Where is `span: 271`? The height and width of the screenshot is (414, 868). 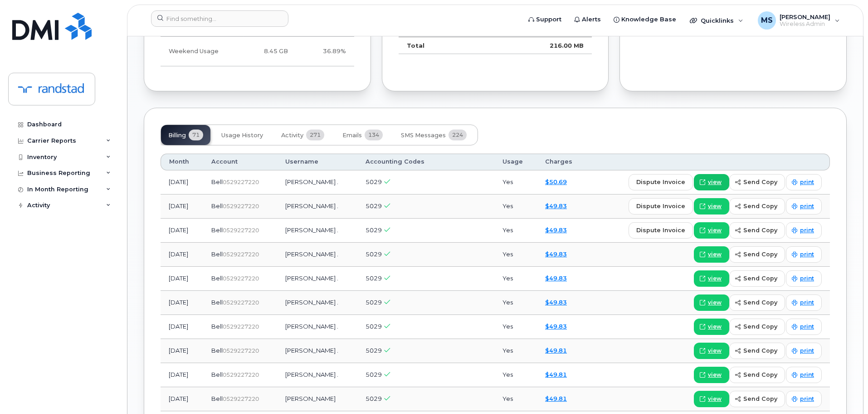
span: 271 is located at coordinates (316, 135).